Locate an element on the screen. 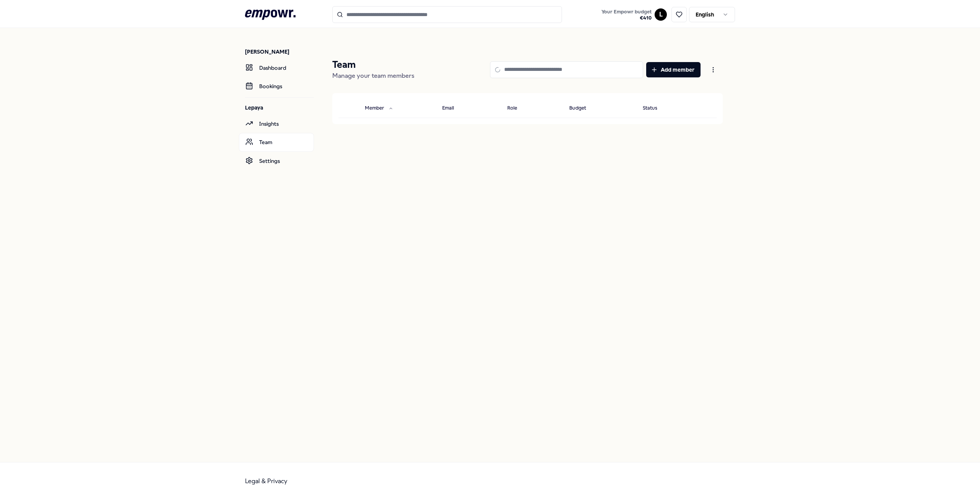 This screenshot has height=500, width=980. p: Team is located at coordinates (373, 65).